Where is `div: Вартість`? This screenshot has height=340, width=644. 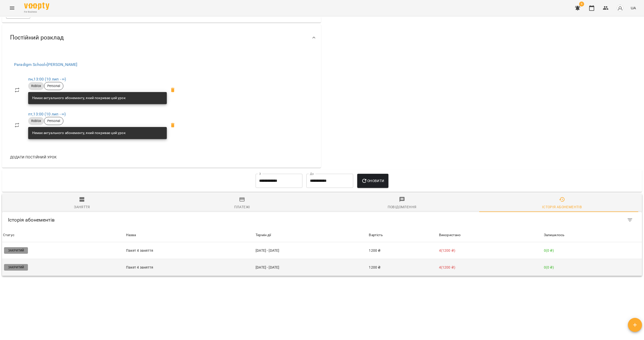 div: Вартість is located at coordinates (376, 235).